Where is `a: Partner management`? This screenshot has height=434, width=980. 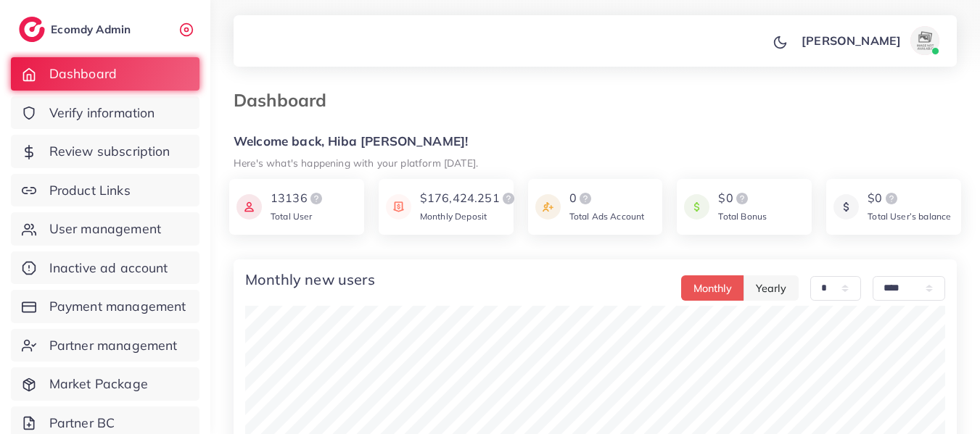
a: Partner management is located at coordinates (106, 346).